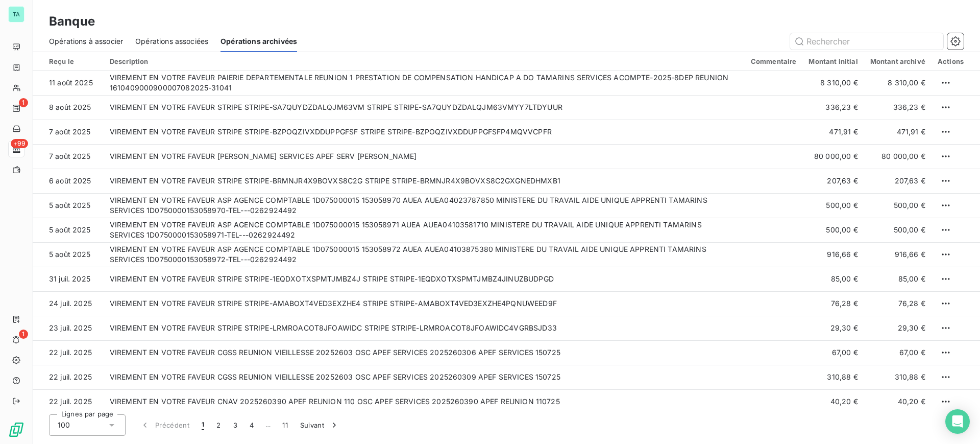 The image size is (980, 444). Describe the element at coordinates (203, 425) in the screenshot. I see `button: 1` at that location.